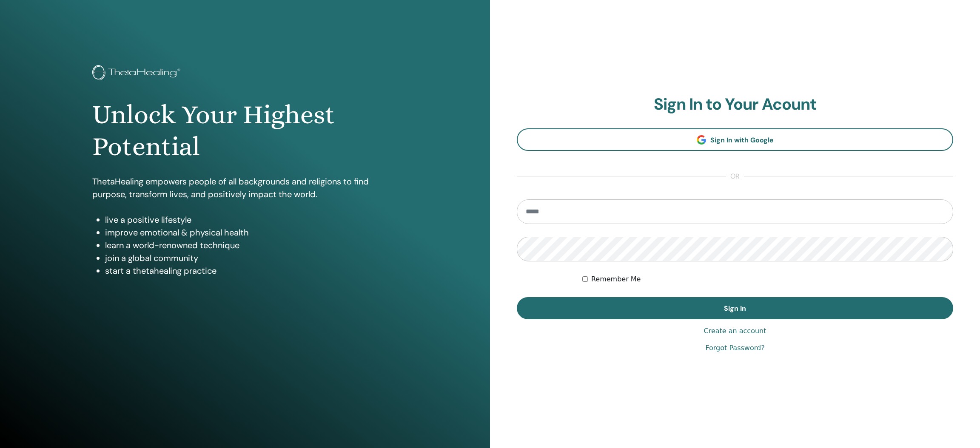 Image resolution: width=980 pixels, height=448 pixels. What do you see at coordinates (245, 188) in the screenshot?
I see `p: ThetaHealing empowers people of all backgrounds and religions to find purpose, transform lives, a...` at bounding box center [245, 188].